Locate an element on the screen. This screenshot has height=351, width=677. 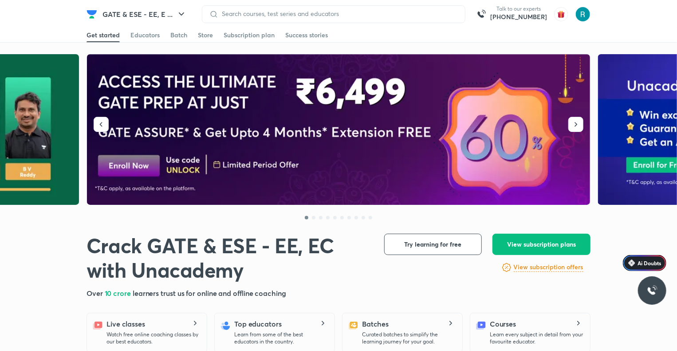
a: Ai Doubts is located at coordinates (645, 263).